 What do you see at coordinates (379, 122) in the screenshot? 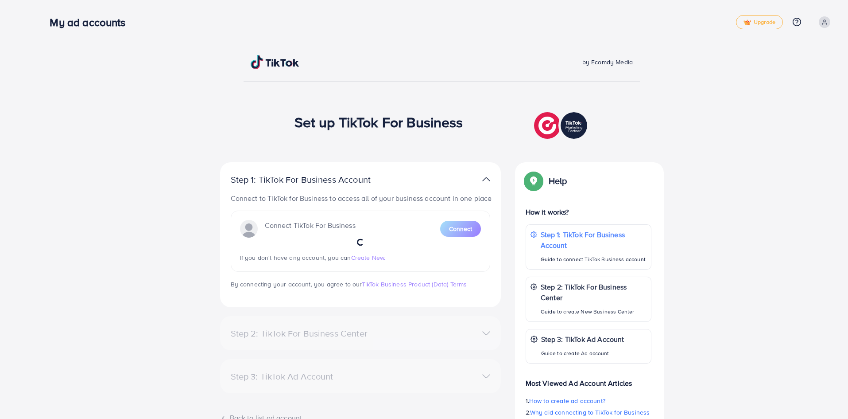
I see `h1: Set up TikTok For Business` at bounding box center [379, 122].